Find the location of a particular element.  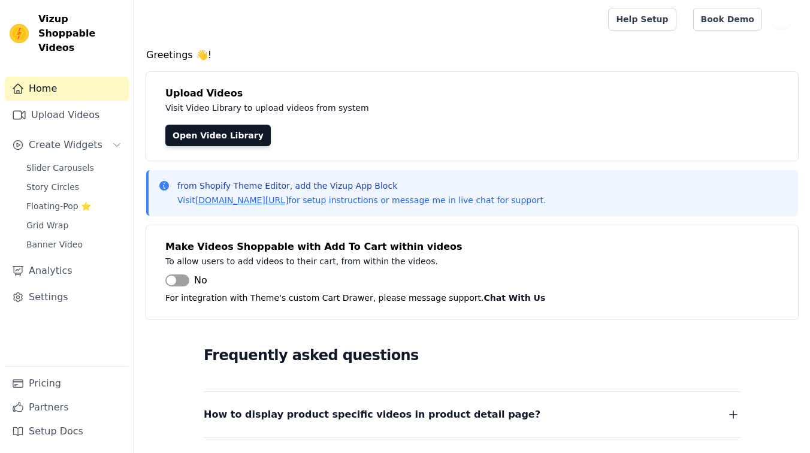

p: For integration with Theme's custom Cart Drawer, please message support. is located at coordinates (472, 298).